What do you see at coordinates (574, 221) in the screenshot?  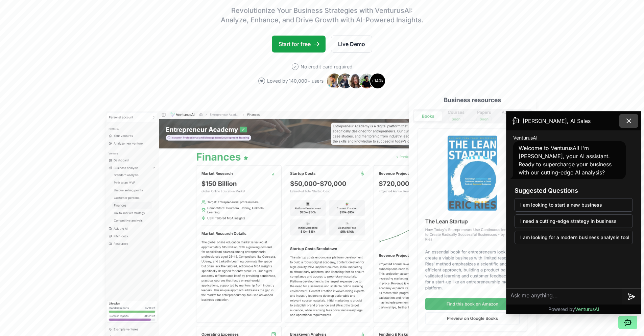 I see `button: I need a cutting-edge strategy in business` at bounding box center [574, 221].